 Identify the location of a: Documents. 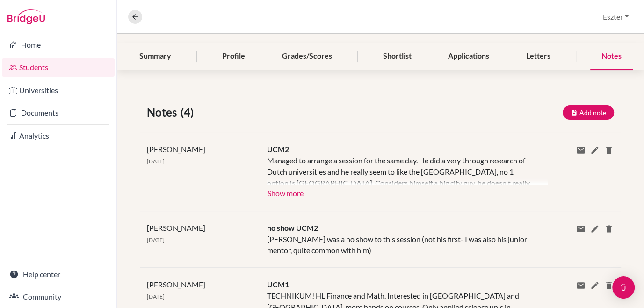
(58, 112).